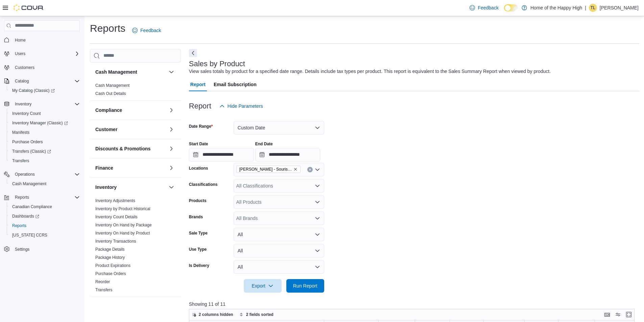 The width and height of the screenshot is (644, 322). Describe the element at coordinates (110, 250) in the screenshot. I see `span: Package Details` at that location.